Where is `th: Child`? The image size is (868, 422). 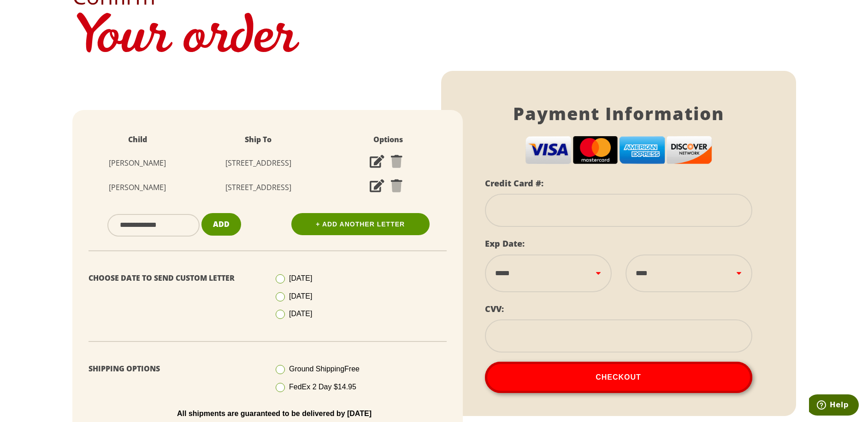
th: Child is located at coordinates (137, 140).